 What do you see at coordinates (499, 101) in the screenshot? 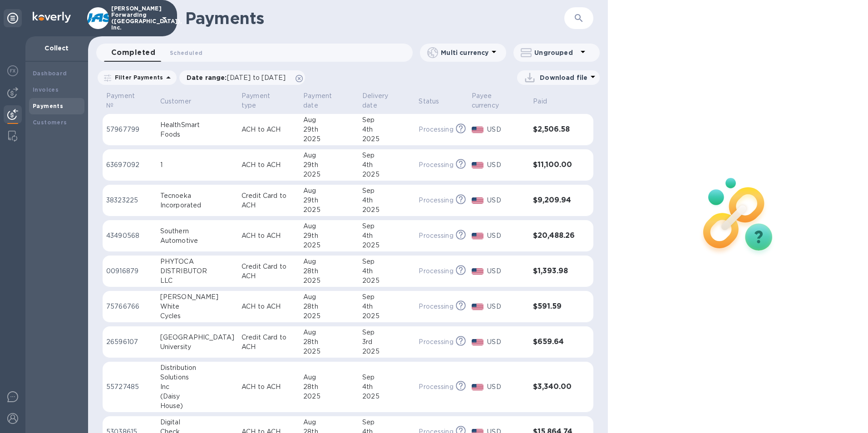
I see `span: Payee currency` at bounding box center [499, 101].